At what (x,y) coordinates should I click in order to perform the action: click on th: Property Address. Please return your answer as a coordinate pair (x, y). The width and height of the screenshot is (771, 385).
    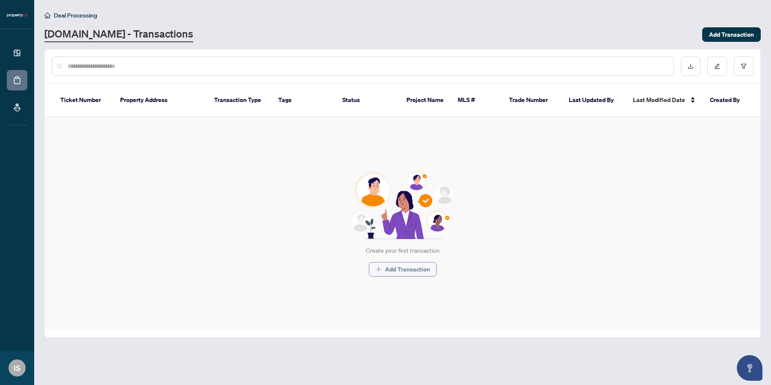
    Looking at the image, I should click on (160, 100).